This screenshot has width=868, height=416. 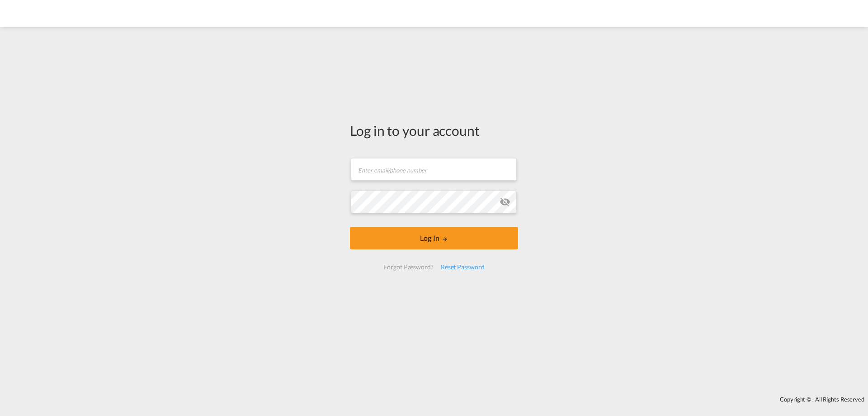 What do you see at coordinates (434, 130) in the screenshot?
I see `div: Log in to your account` at bounding box center [434, 130].